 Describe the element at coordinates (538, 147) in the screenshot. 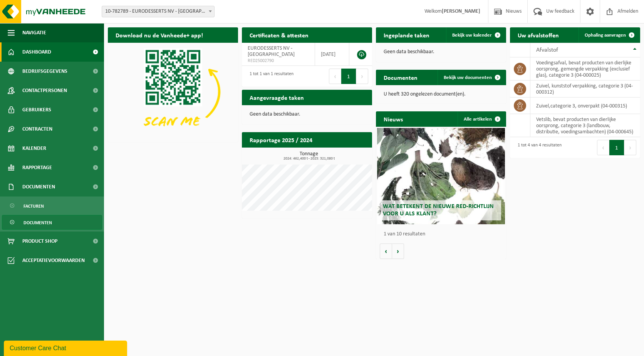

I see `div: 1 tot 4 van 4 resultaten` at that location.